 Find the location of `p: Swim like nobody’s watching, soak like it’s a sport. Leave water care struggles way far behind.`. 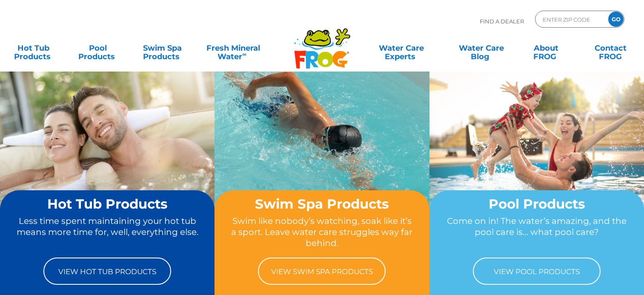

p: Swim like nobody’s watching, soak like it’s a sport. Leave water care struggles way far behind. is located at coordinates (322, 232).